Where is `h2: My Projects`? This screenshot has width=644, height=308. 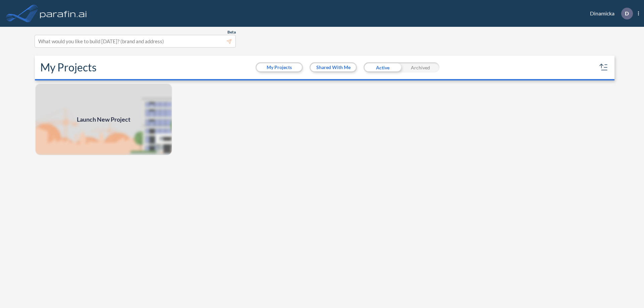
h2: My Projects is located at coordinates (68, 67).